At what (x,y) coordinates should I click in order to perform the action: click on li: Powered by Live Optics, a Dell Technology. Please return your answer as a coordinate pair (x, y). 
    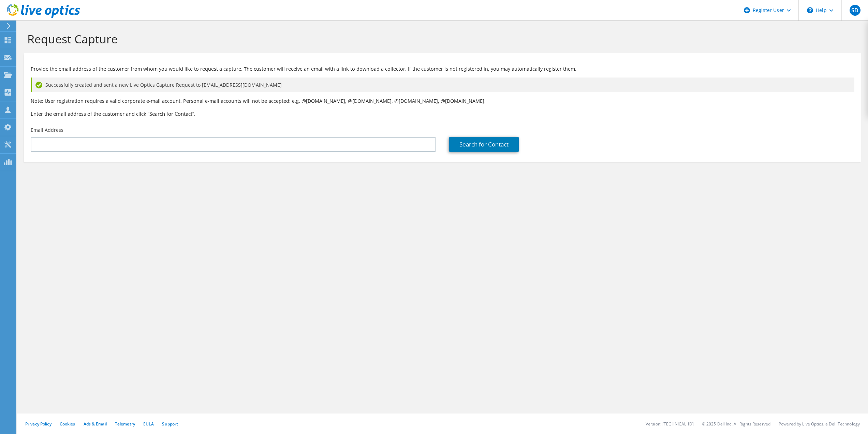
    Looking at the image, I should click on (820, 423).